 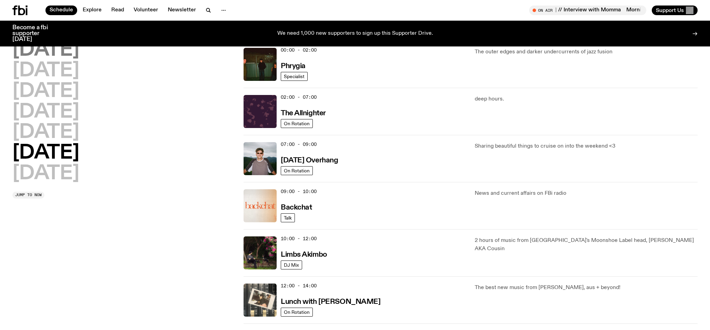 What do you see at coordinates (260, 159) in the screenshot?
I see `a: Harrie Hastings stands in front of cloud-covered sky and rolling hills. He's wearing sunglasses a...` at bounding box center [260, 159].